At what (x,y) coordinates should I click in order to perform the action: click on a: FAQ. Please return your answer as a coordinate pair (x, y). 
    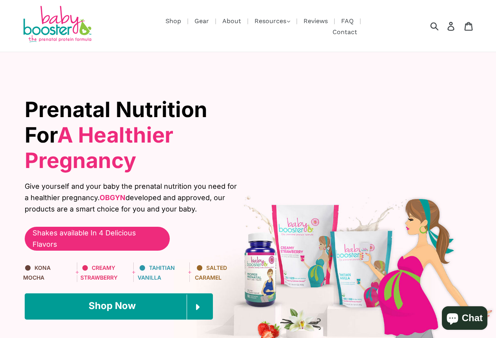
    Looking at the image, I should click on (347, 21).